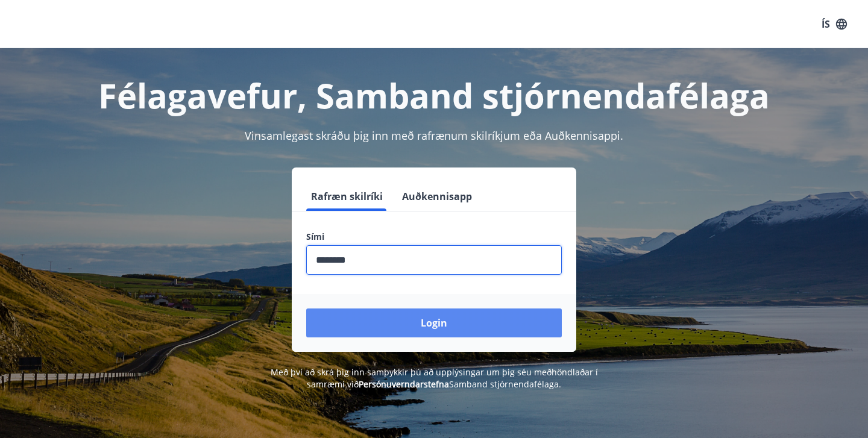  Describe the element at coordinates (346, 196) in the screenshot. I see `button: Rafræn skilríki` at that location.